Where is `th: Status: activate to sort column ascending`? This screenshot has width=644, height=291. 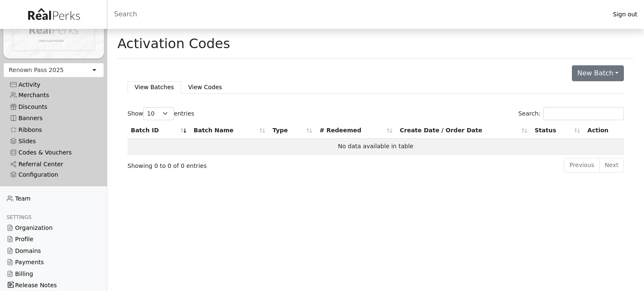
th: Status: activate to sort column ascending is located at coordinates (558, 131).